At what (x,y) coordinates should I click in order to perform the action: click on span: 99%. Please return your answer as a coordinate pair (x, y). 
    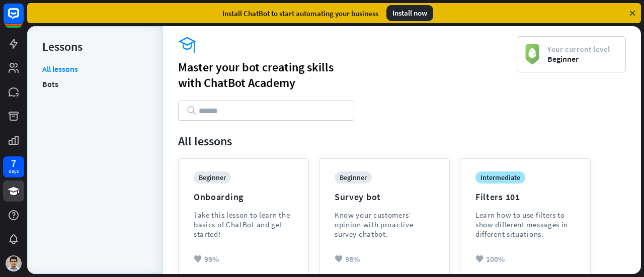
    Looking at the image, I should click on (211, 259).